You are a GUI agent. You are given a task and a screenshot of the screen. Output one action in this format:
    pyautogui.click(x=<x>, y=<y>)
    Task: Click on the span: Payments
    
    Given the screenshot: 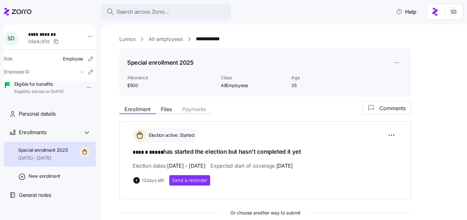 What is the action you would take?
    pyautogui.click(x=194, y=109)
    